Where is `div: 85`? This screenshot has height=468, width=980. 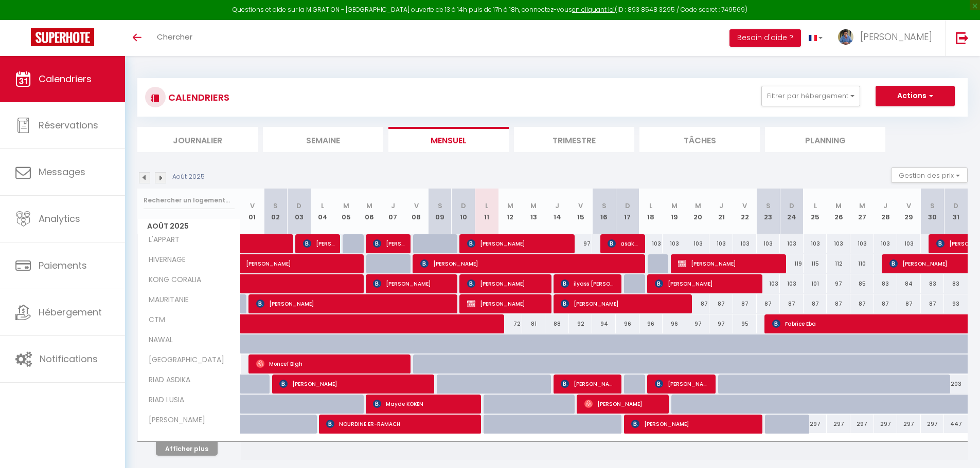 div: 85 is located at coordinates (862, 284).